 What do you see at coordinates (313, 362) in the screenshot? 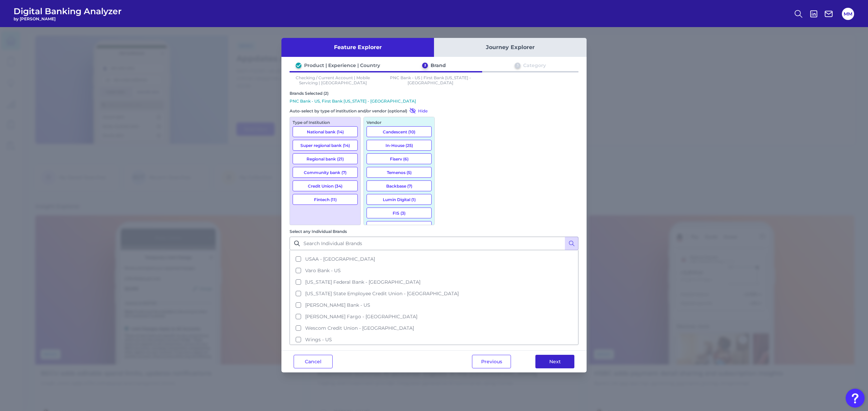
I see `button: Cancel` at bounding box center [313, 362].